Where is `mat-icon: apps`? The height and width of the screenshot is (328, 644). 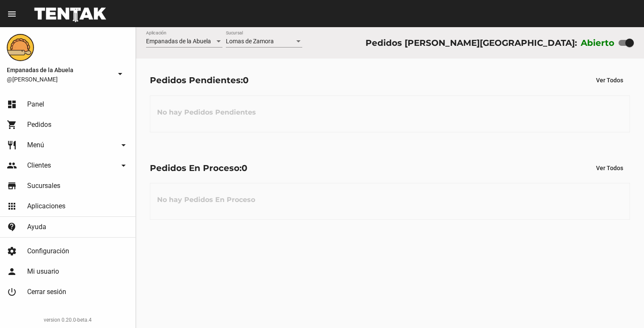 mat-icon: apps is located at coordinates (12, 206).